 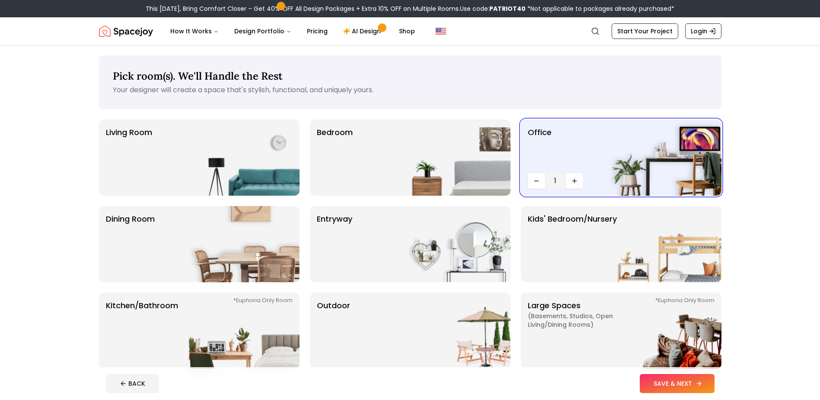 I want to click on img: Office, so click(x=666, y=157).